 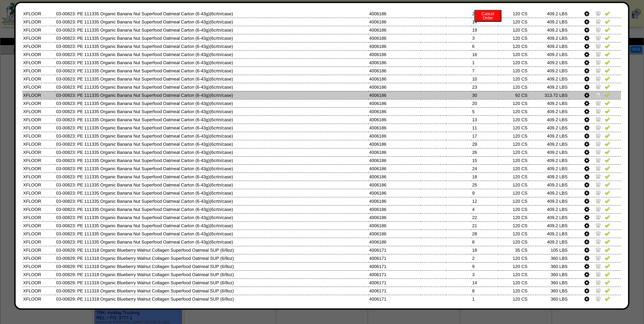 I want to click on td: 11, so click(x=484, y=128).